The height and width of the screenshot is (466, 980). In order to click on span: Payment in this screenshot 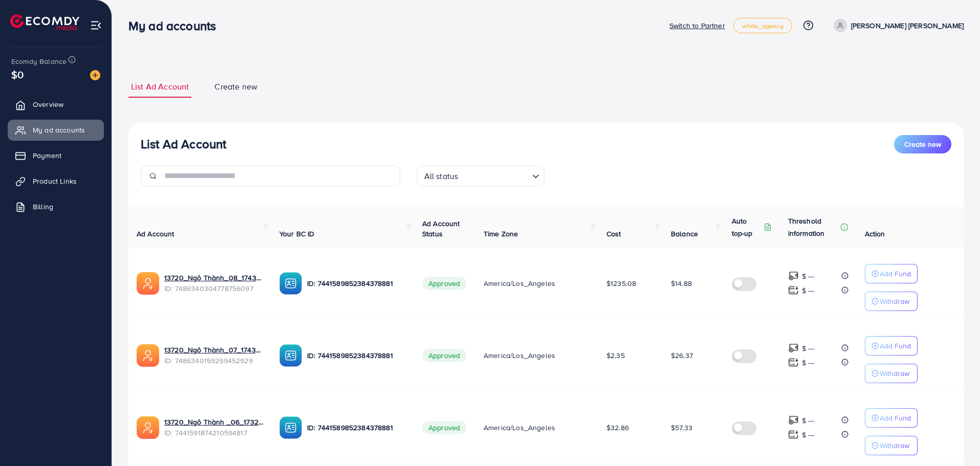, I will do `click(47, 155)`.